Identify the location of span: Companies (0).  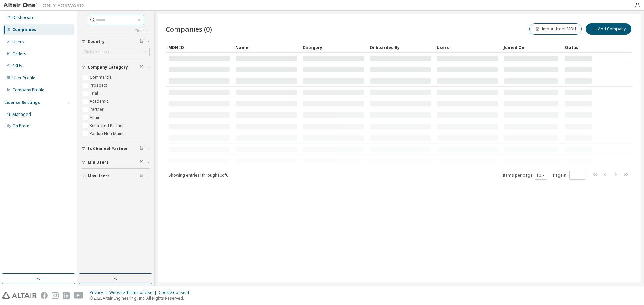
(189, 29).